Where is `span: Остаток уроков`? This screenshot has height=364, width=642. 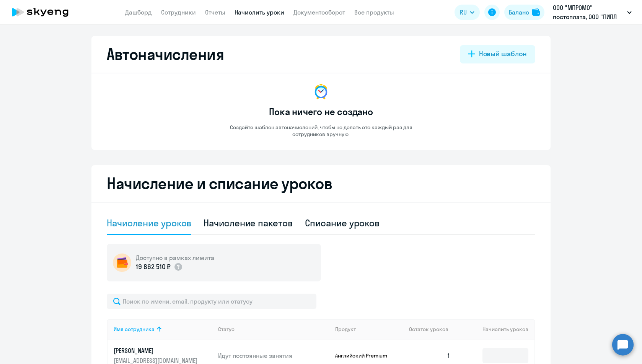
span: Остаток уроков is located at coordinates (429, 329).